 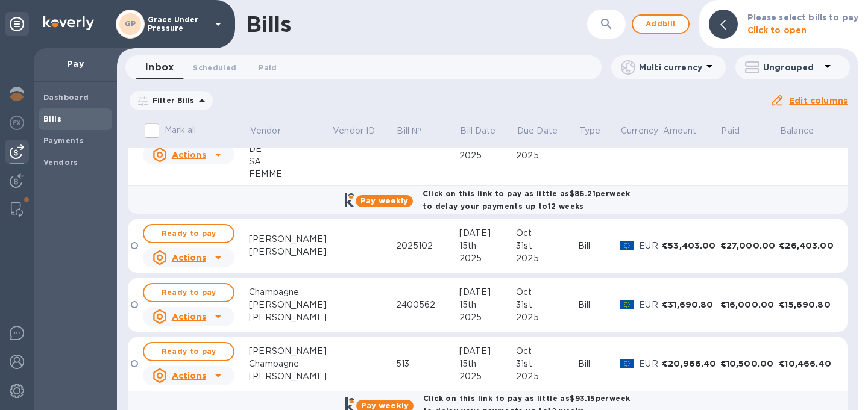 What do you see at coordinates (17, 24) in the screenshot?
I see `div: Unpin categories` at bounding box center [17, 24].